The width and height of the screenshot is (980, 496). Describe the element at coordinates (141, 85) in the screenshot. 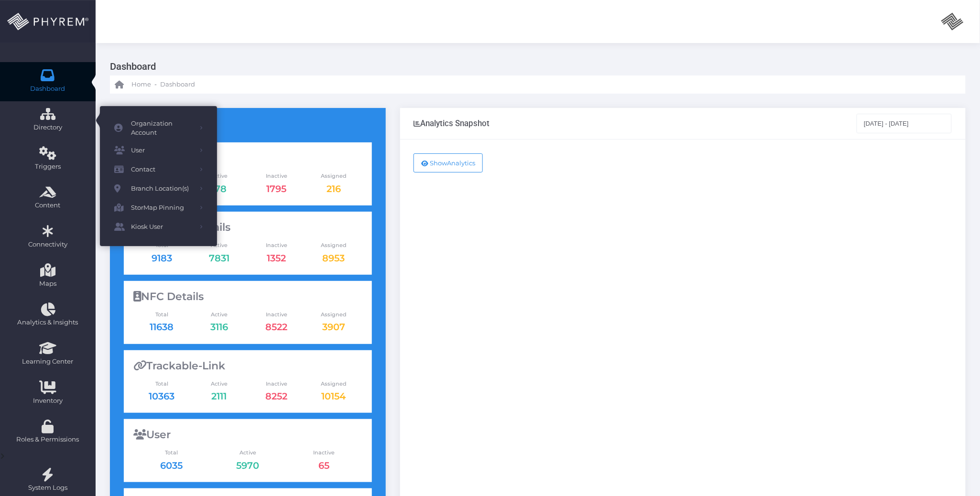

I see `span: Home` at that location.